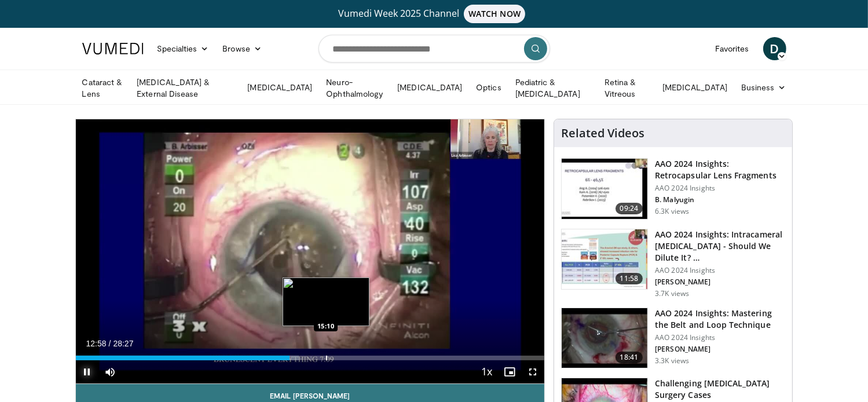 The height and width of the screenshot is (402, 868). Describe the element at coordinates (310, 251) in the screenshot. I see `video-js: Video Player` at that location.